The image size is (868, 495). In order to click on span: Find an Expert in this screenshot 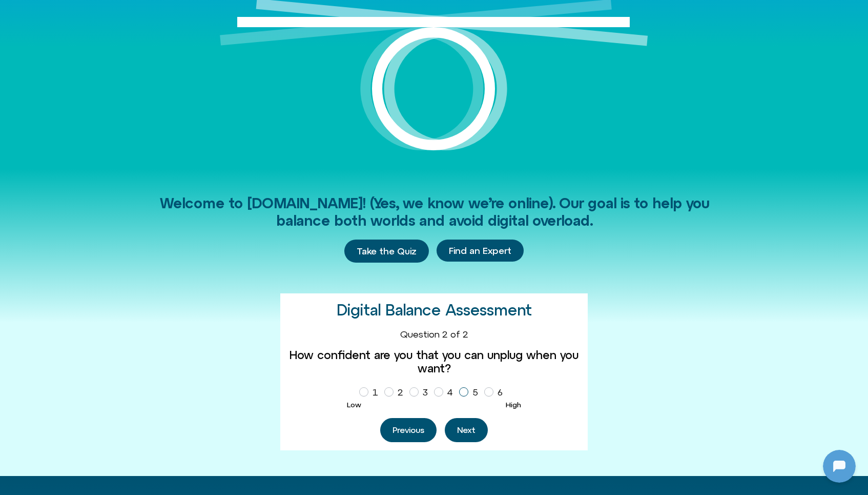, I will do `click(480, 250)`.